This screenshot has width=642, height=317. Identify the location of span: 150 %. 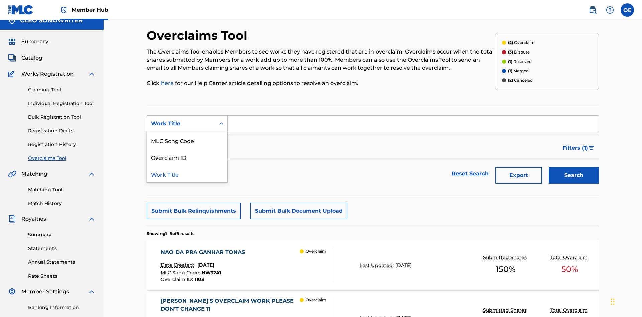
(505, 269).